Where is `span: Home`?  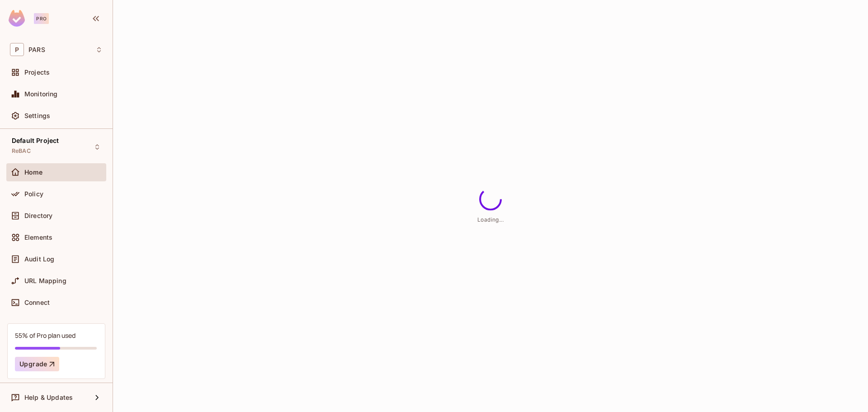
span: Home is located at coordinates (34, 172).